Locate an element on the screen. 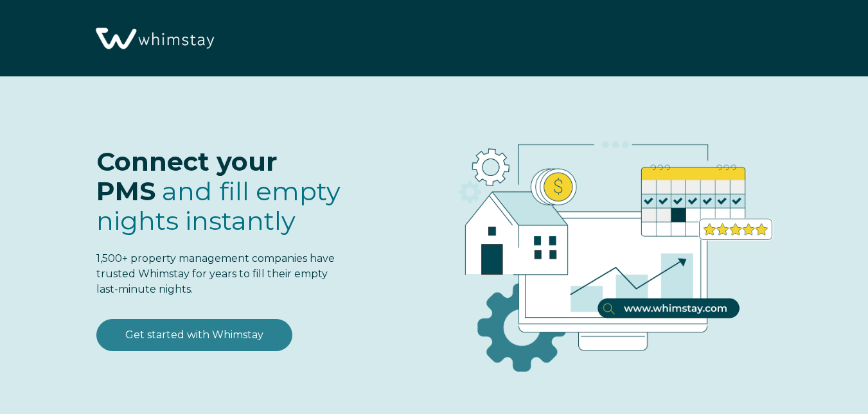 This screenshot has width=868, height=414. span: and is located at coordinates (219, 205).